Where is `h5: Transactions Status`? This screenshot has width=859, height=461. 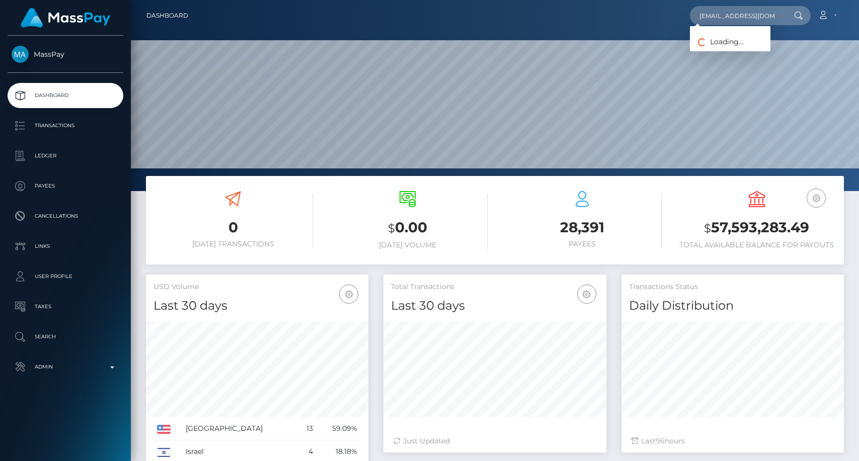
h5: Transactions Status is located at coordinates (732, 287).